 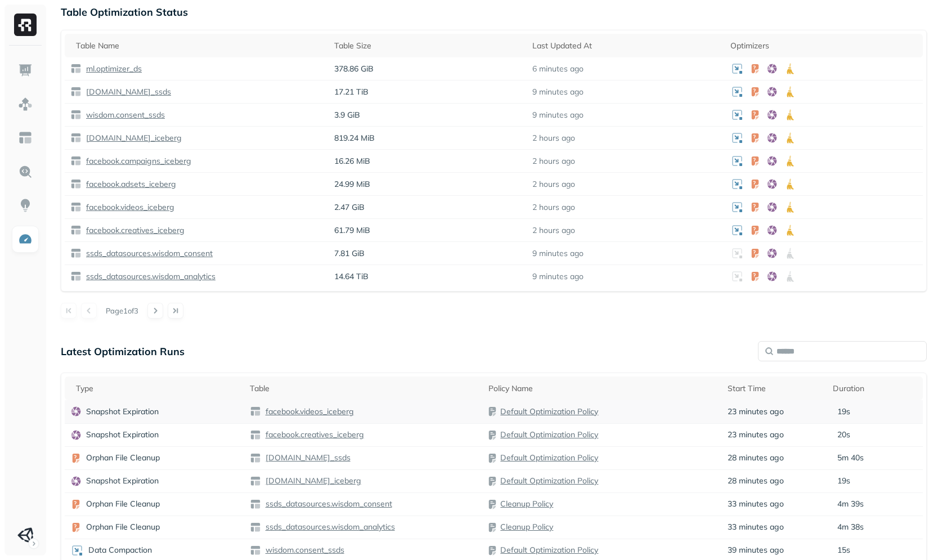 I want to click on div: Table Size, so click(x=427, y=45).